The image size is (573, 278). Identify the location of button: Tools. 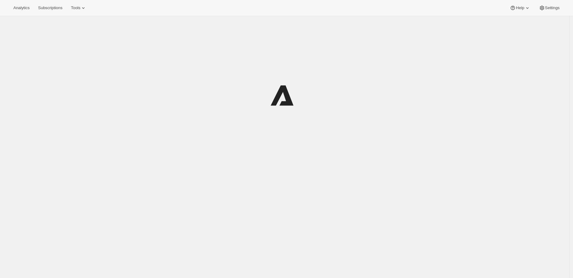
(79, 8).